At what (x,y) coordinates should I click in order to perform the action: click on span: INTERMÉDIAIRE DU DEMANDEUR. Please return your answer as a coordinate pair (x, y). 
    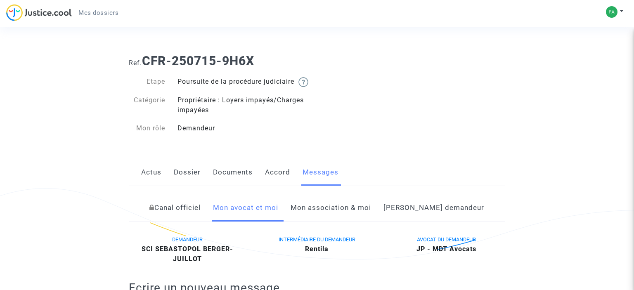
    Looking at the image, I should click on (317, 239).